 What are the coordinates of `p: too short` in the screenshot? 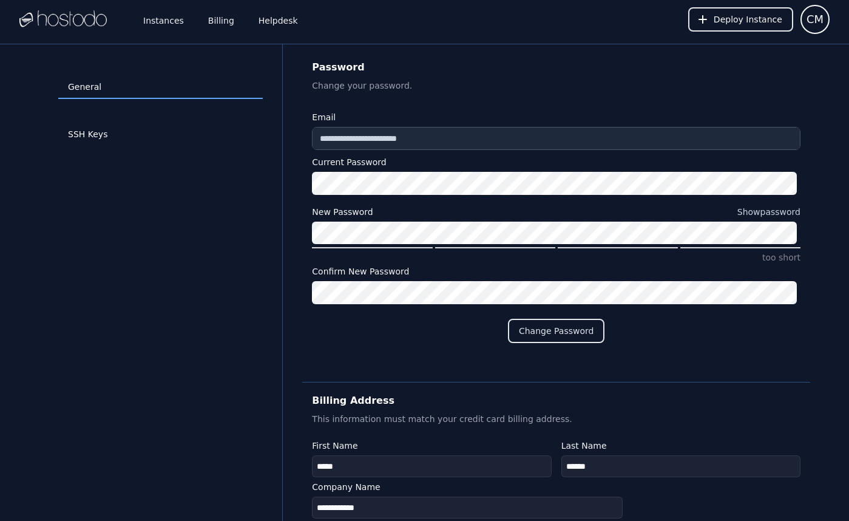 It's located at (556, 257).